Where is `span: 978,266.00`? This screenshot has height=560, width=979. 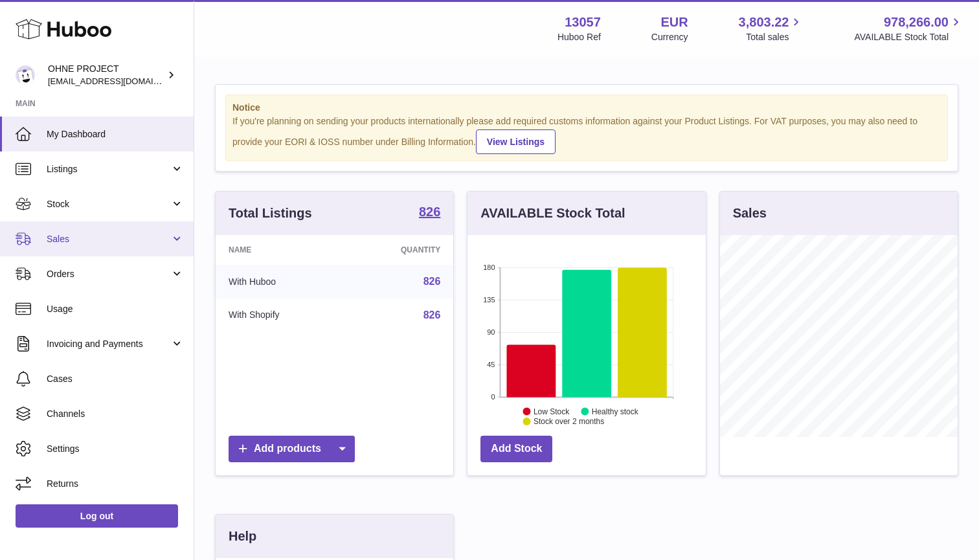 span: 978,266.00 is located at coordinates (916, 22).